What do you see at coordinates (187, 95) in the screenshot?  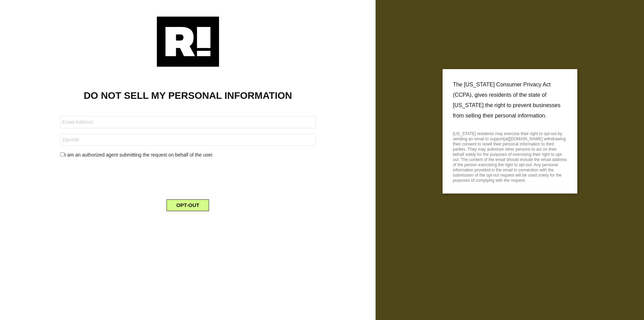 I see `h1: DO NOT SELL MY PERSONAL INFORMATION` at bounding box center [187, 95].